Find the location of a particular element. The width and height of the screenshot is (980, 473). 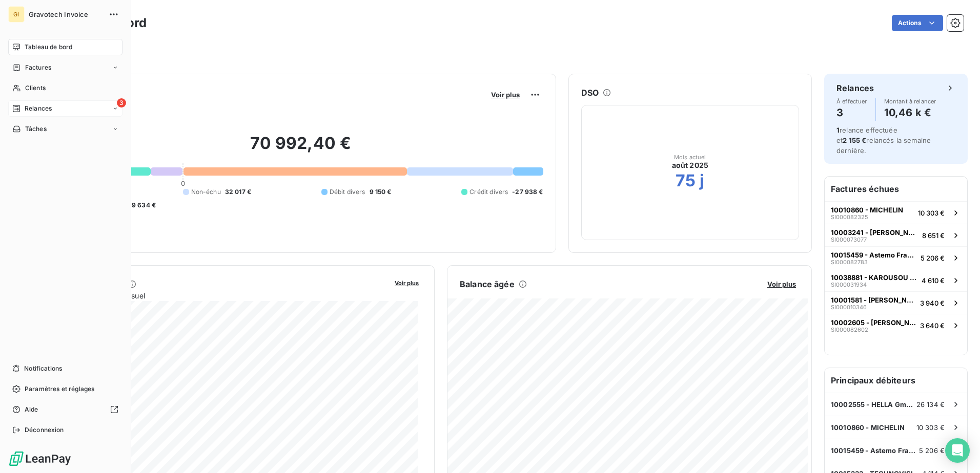

span: SI000031934 is located at coordinates (849, 285).